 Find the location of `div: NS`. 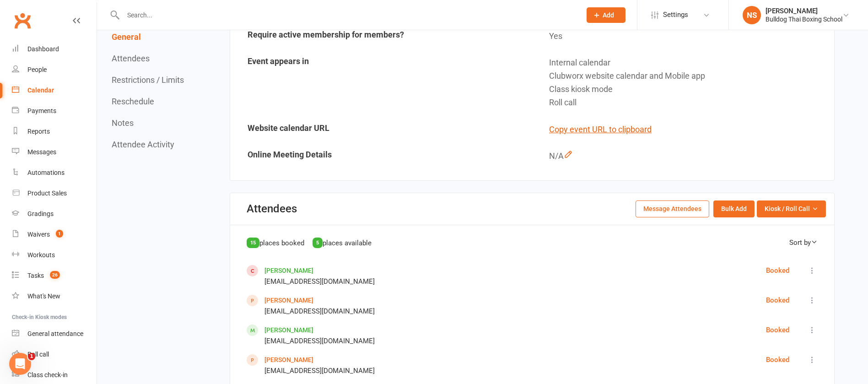

div: NS is located at coordinates (752, 15).